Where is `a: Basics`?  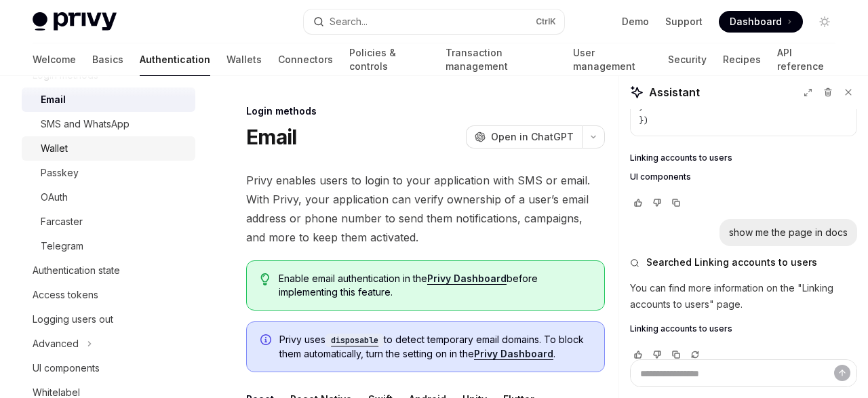 a: Basics is located at coordinates (108, 60).